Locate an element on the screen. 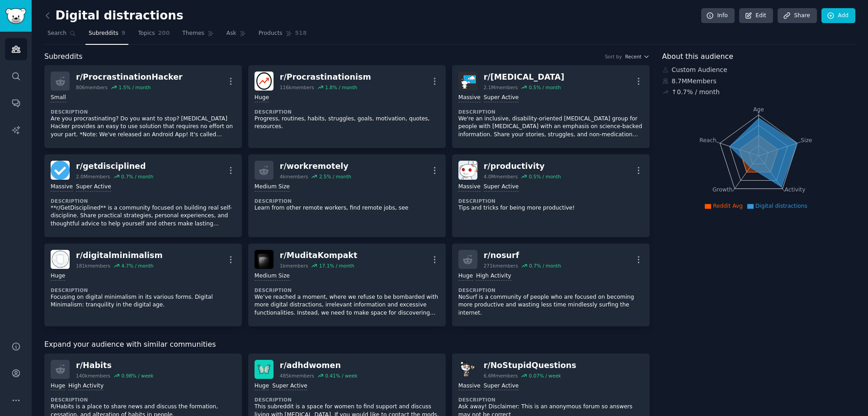  tspan: Reach is located at coordinates (708, 140).